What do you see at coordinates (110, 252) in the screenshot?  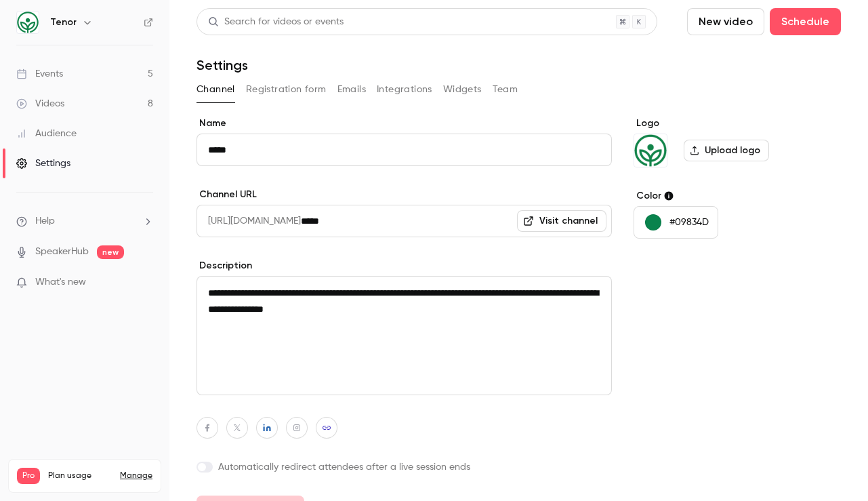 I see `span: new` at bounding box center [110, 252].